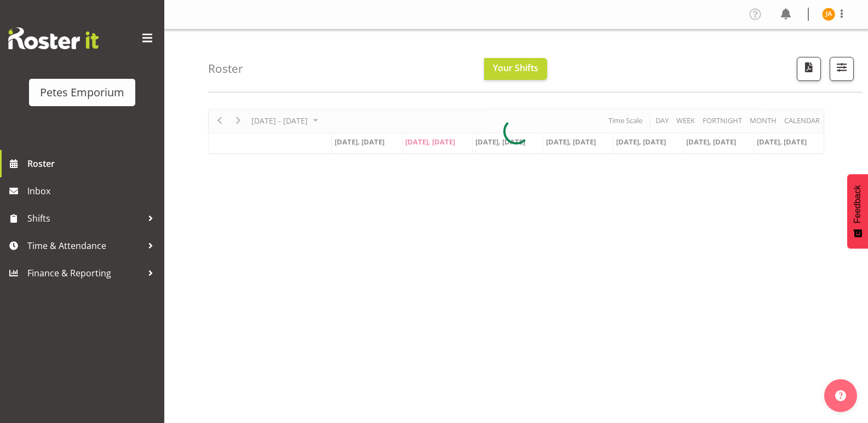  What do you see at coordinates (828, 15) in the screenshot?
I see `img: jeseryl-armstrong10788.jpg` at bounding box center [828, 15].